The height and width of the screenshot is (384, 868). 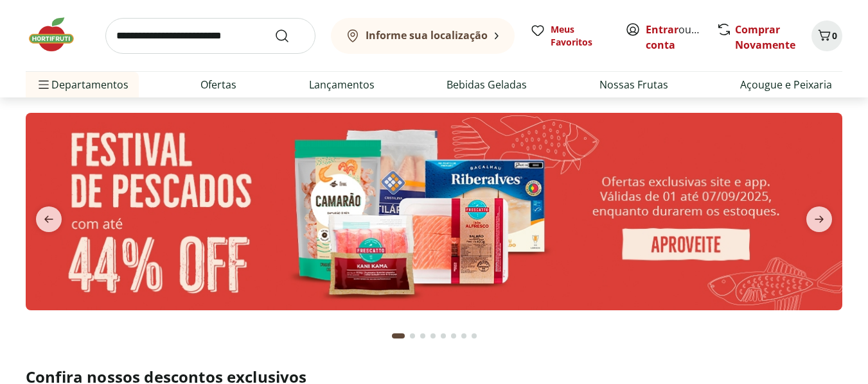 I want to click on a: Ofertas, so click(x=219, y=84).